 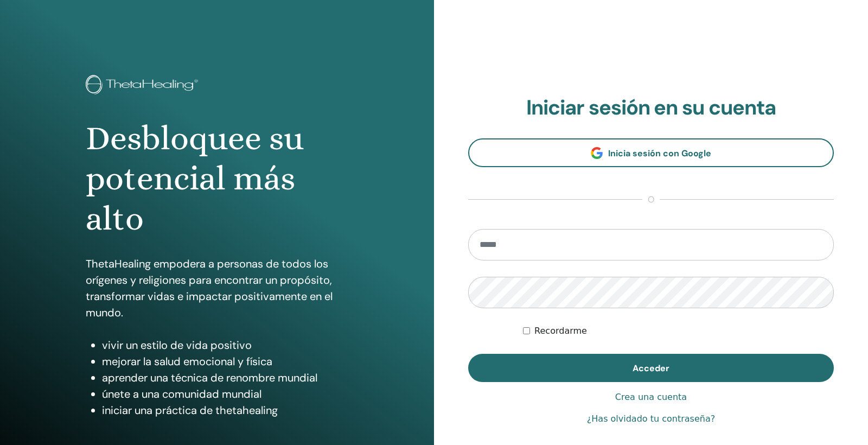 What do you see at coordinates (225, 361) in the screenshot?
I see `li: mejorar la salud emocional y física` at bounding box center [225, 361].